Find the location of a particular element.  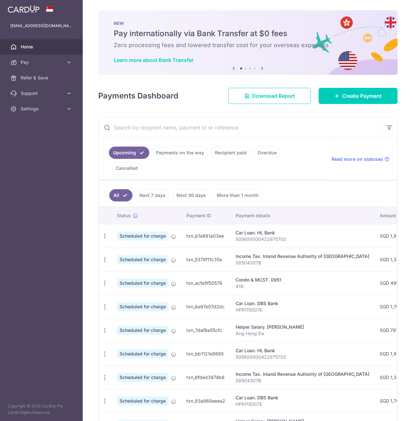

a: Next 7 days is located at coordinates (152, 195).